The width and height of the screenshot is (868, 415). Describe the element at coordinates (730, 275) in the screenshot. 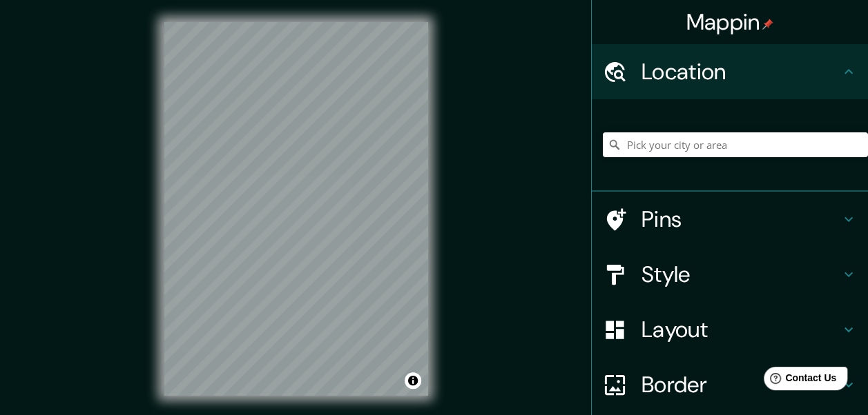

I see `div: Style` at that location.